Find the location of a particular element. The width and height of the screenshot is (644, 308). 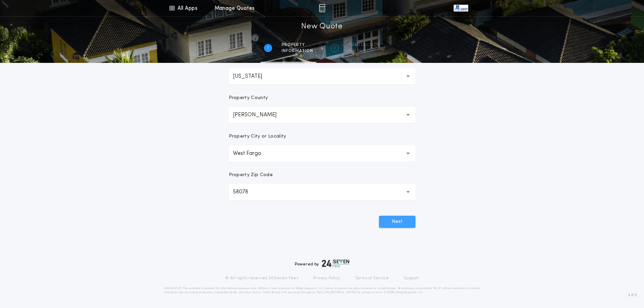

button: West Fargo is located at coordinates (322, 154).